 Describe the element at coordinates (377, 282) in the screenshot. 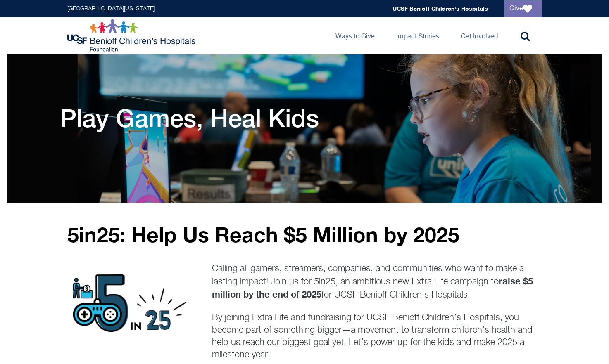

I see `p: Calling all gamers, streamers, companies, and communities who want to make a lasting impact! Join...` at that location.